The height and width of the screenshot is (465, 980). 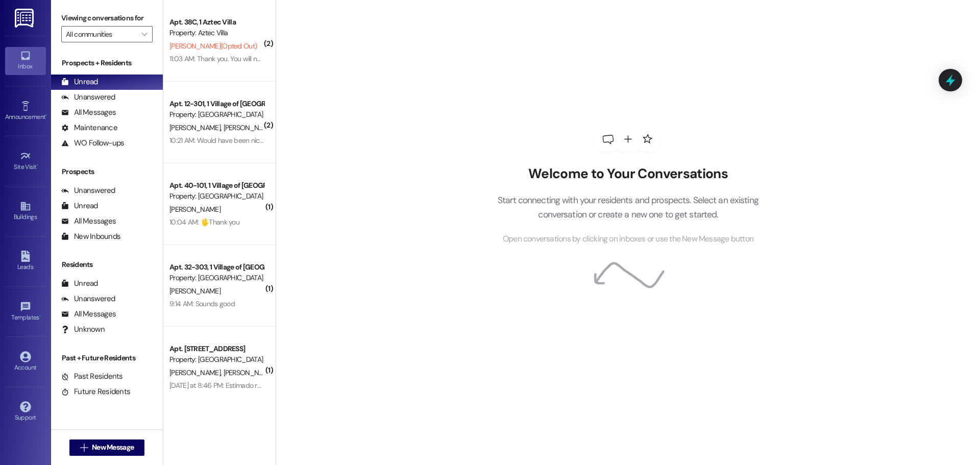 I want to click on input: All communities, so click(x=101, y=34).